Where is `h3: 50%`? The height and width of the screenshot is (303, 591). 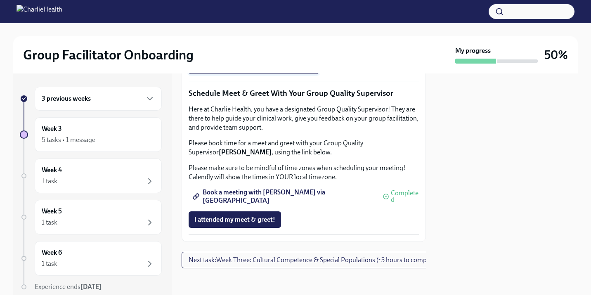 h3: 50% is located at coordinates (556, 55).